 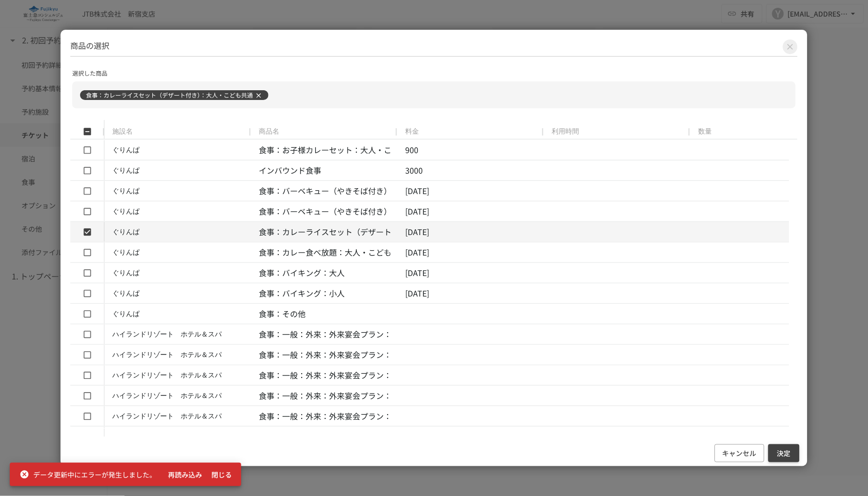 I want to click on p: 3000, so click(x=413, y=170).